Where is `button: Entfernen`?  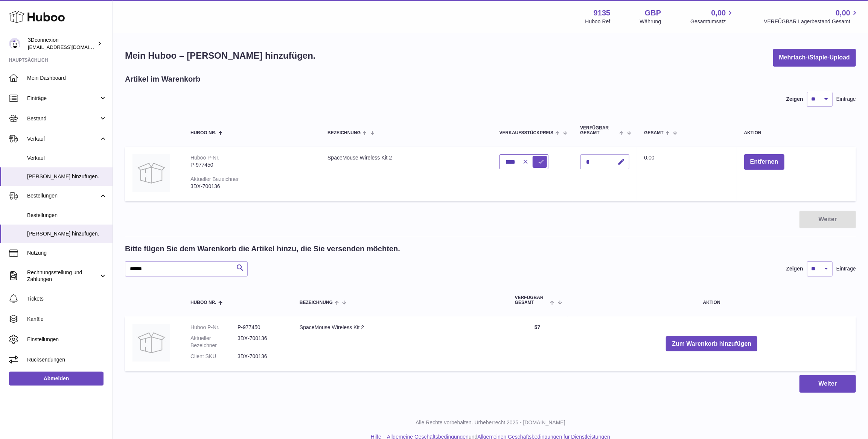 button: Entfernen is located at coordinates (764, 162).